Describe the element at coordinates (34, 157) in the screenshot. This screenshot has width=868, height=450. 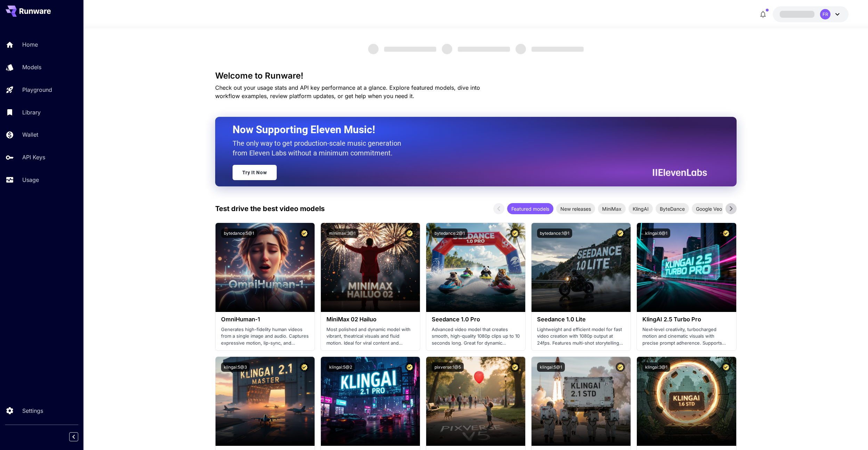
I see `p: API Keys` at that location.